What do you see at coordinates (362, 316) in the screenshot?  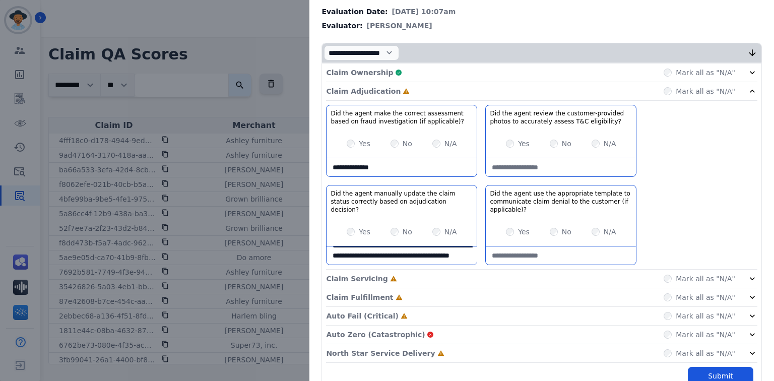 I see `p: Auto Fail (Critical)` at bounding box center [362, 316].